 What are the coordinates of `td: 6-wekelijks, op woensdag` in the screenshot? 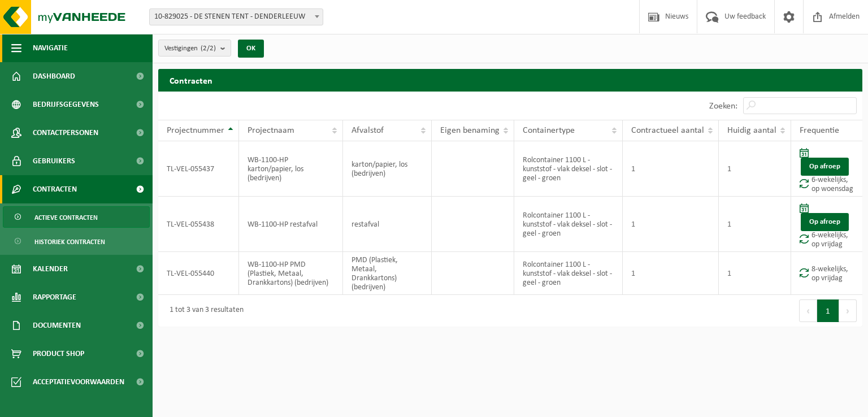 It's located at (826, 169).